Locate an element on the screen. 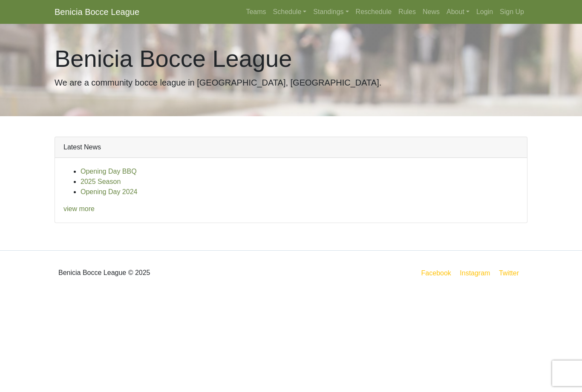 This screenshot has width=582, height=392. a: Reschedule is located at coordinates (373, 12).